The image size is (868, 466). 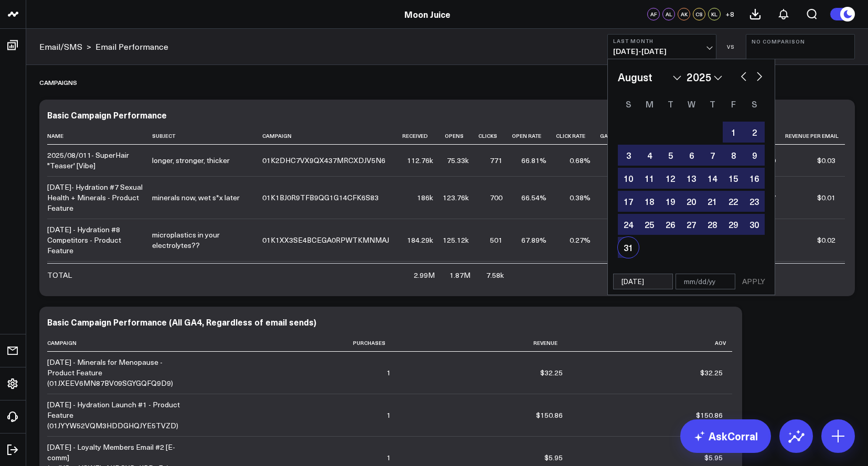 I want to click on div: KL, so click(x=715, y=14).